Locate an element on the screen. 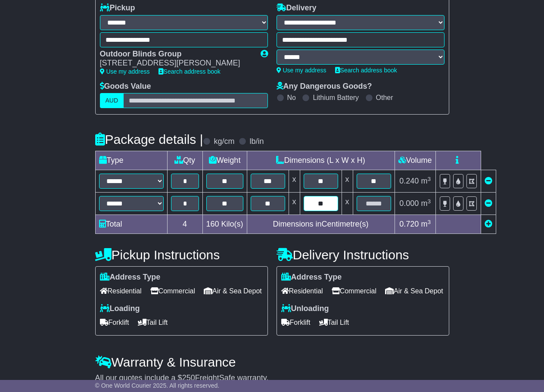 The image size is (544, 392). label: Lithium Battery is located at coordinates (336, 97).